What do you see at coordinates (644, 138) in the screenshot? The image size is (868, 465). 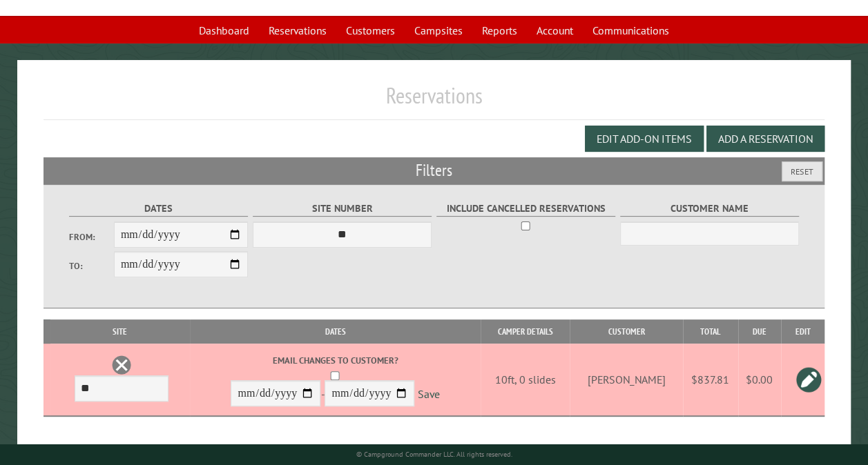 I see `button: Edit Add-on Items` at bounding box center [644, 138].